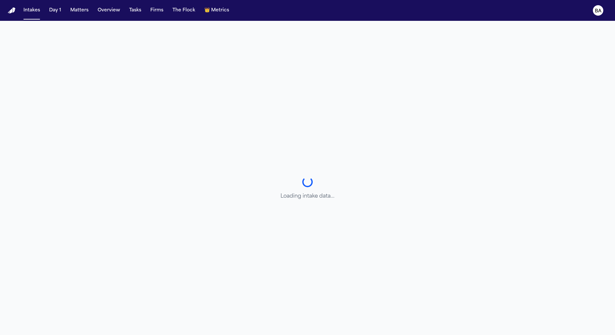 The image size is (615, 335). I want to click on text: BA, so click(598, 11).